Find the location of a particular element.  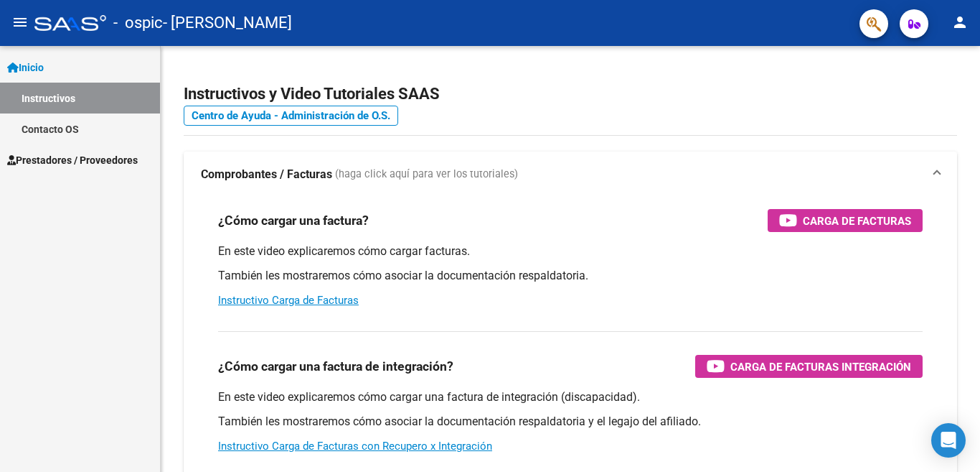

p: En este video explicaremos cómo cargar una factura de integración (discapacidad). is located at coordinates (571, 397).